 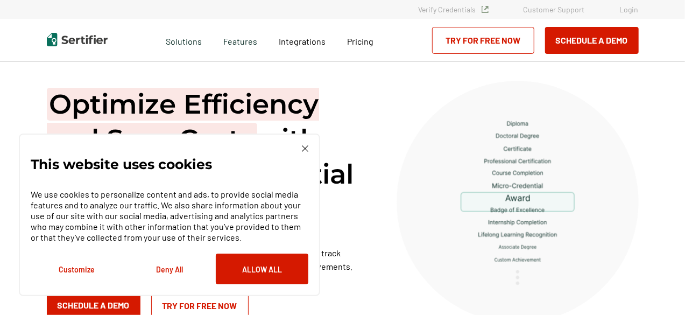 What do you see at coordinates (305, 149) in the screenshot?
I see `img: Cookie Popup Close` at bounding box center [305, 149].